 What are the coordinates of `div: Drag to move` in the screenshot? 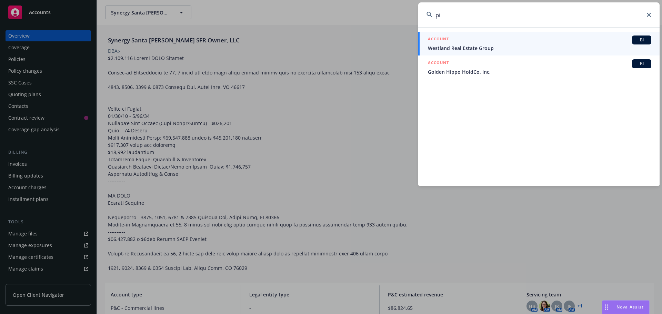 It's located at (607, 307).